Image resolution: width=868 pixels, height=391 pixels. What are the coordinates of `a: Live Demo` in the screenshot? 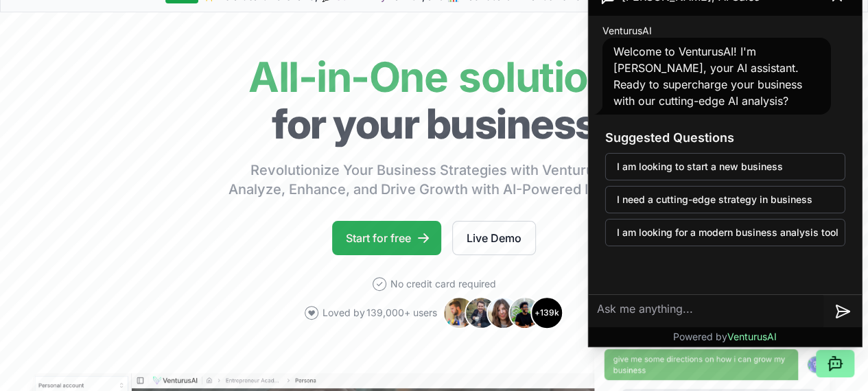 It's located at (494, 238).